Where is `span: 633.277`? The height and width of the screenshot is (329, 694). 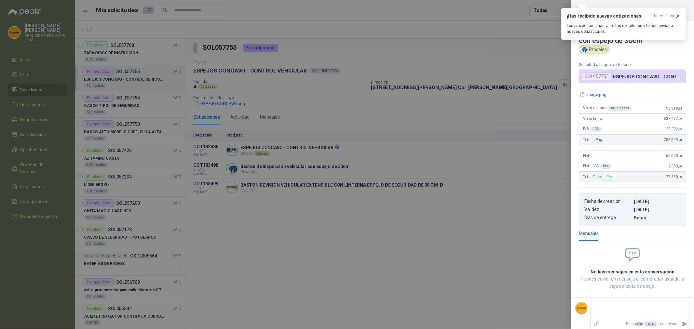
span: 633.277 is located at coordinates (673, 119).